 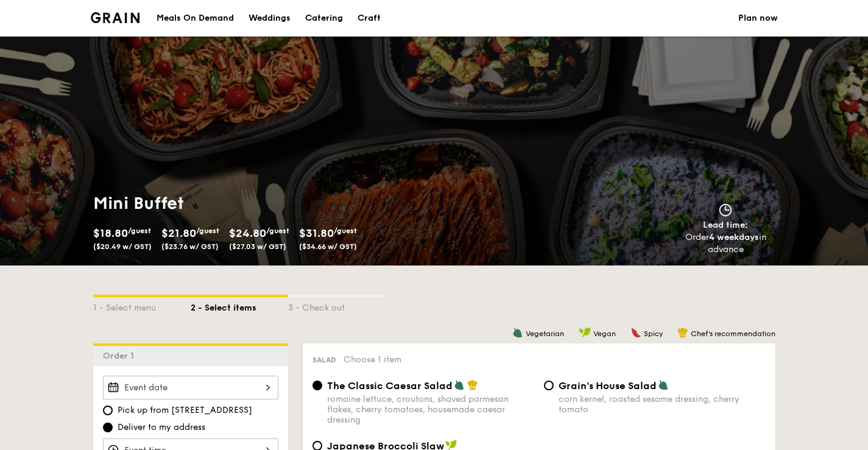 What do you see at coordinates (328, 247) in the screenshot?
I see `span: ($34.66 w/ GST)` at bounding box center [328, 247].